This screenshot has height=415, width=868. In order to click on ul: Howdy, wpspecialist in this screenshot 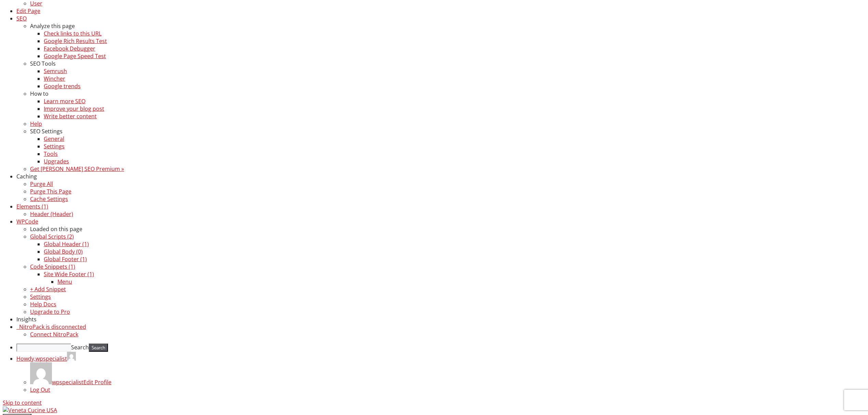, I will do `click(441, 378)`.